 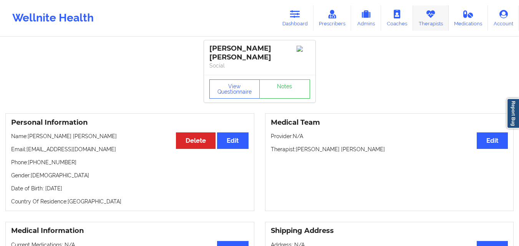 What do you see at coordinates (513, 113) in the screenshot?
I see `a: Report Bug` at bounding box center [513, 113].